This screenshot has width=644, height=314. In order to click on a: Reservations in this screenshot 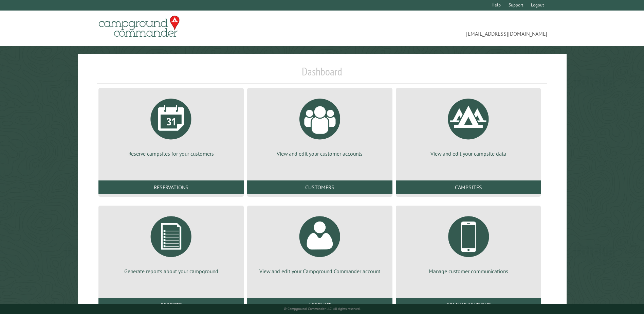, I will do `click(171, 187)`.